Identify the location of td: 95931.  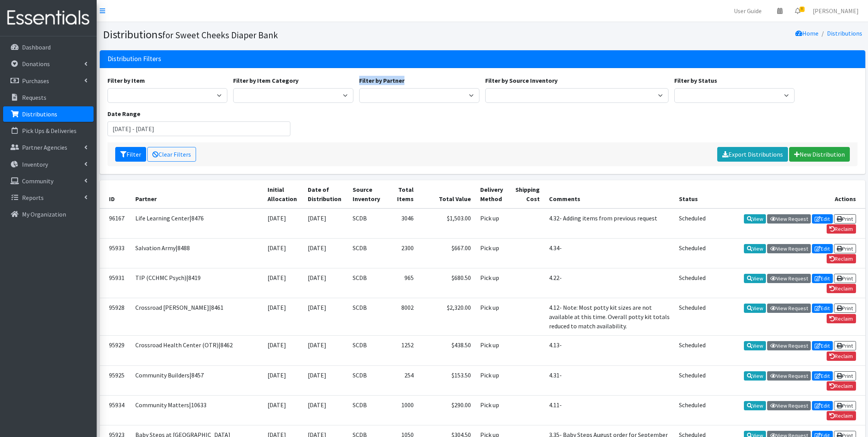
(115, 283).